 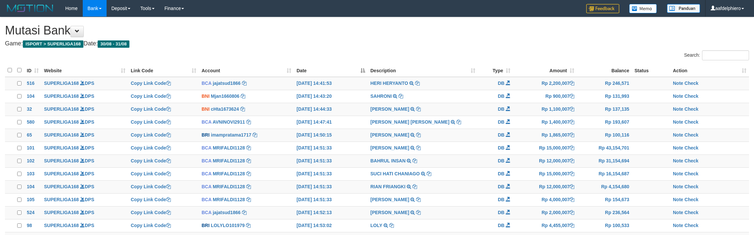 What do you see at coordinates (225, 96) in the screenshot?
I see `a: Mjan1660806` at bounding box center [225, 96].